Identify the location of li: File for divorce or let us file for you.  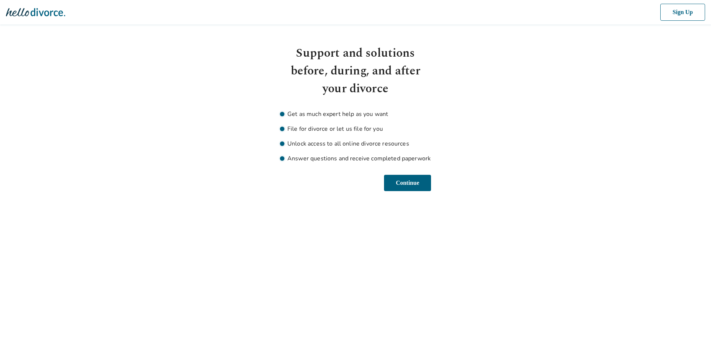
(355, 129).